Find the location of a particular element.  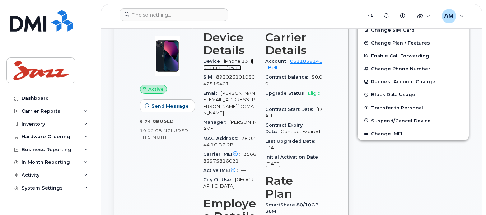

span: Contract Expired is located at coordinates (300, 131).